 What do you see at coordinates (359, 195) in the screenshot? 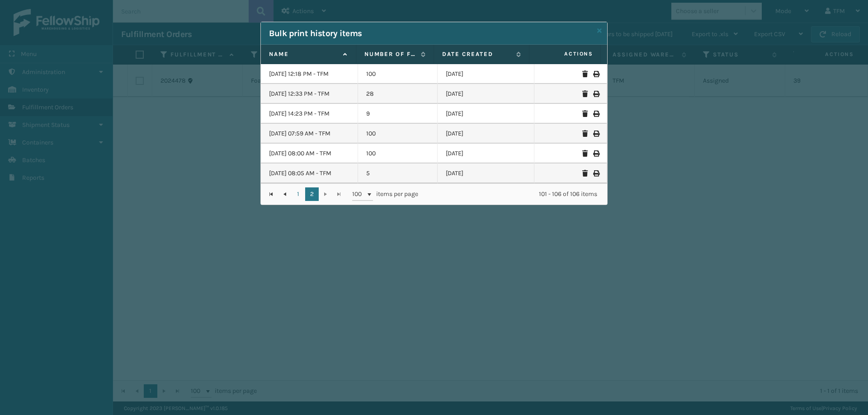
I see `span: 100` at bounding box center [359, 195].